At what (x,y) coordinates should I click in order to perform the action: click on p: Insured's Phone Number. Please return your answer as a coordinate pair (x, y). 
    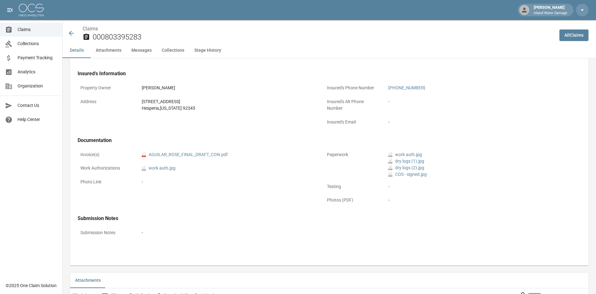
    Looking at the image, I should click on (352, 88).